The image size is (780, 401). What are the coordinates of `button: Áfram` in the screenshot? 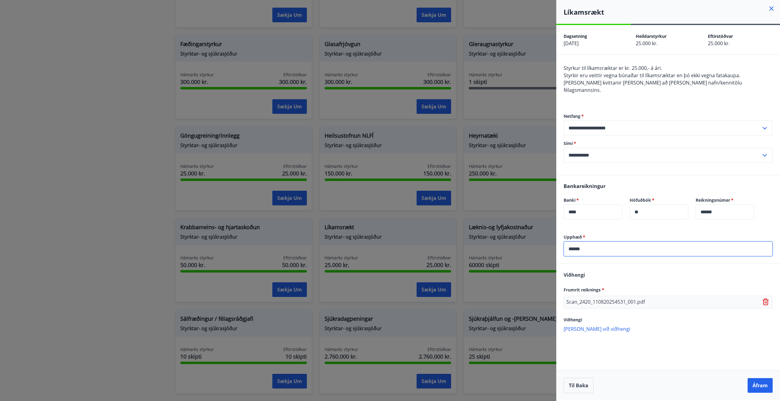 It's located at (760, 386).